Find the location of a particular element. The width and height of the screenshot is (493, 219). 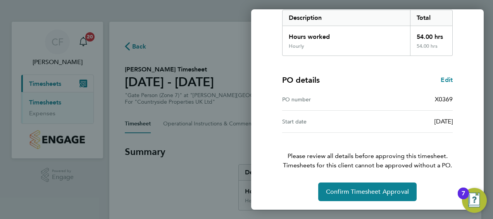

div: PO number is located at coordinates (325, 99).